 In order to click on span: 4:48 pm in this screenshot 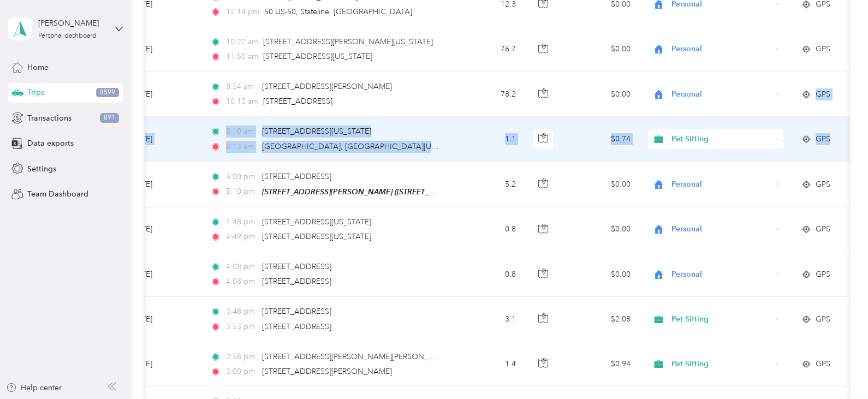, I will do `click(241, 222)`.